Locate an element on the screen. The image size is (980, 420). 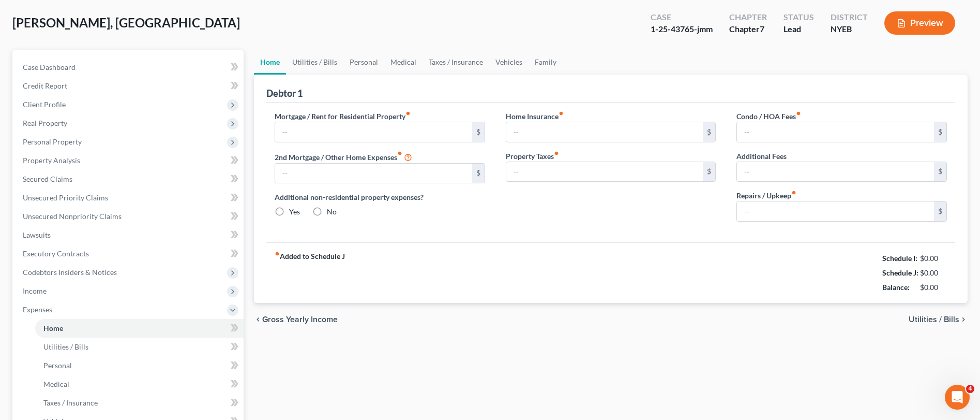
button: Preview is located at coordinates (919, 23).